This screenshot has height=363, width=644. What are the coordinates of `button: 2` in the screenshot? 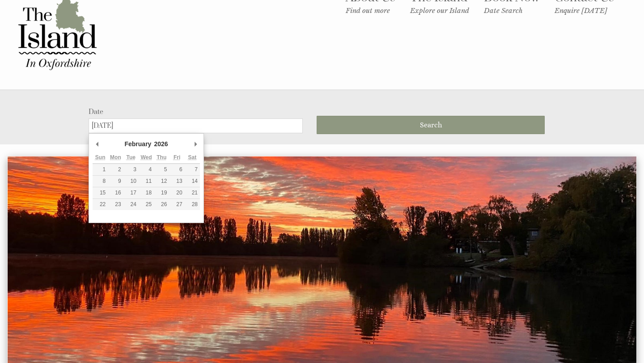 It's located at (115, 170).